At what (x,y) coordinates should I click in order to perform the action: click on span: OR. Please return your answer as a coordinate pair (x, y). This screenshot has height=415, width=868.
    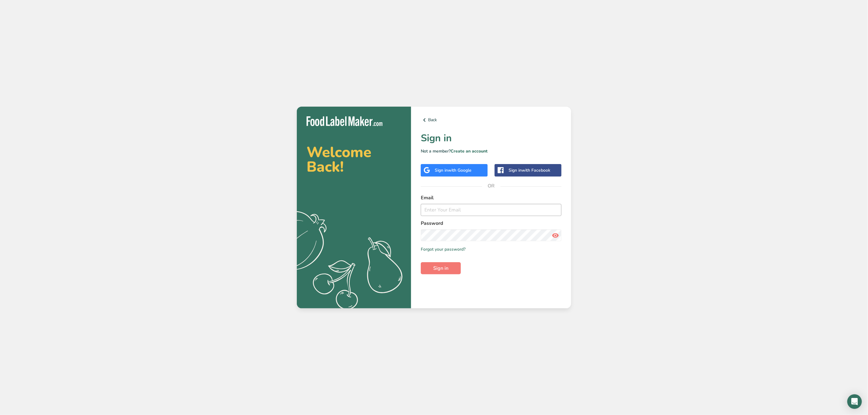
    Looking at the image, I should click on (491, 186).